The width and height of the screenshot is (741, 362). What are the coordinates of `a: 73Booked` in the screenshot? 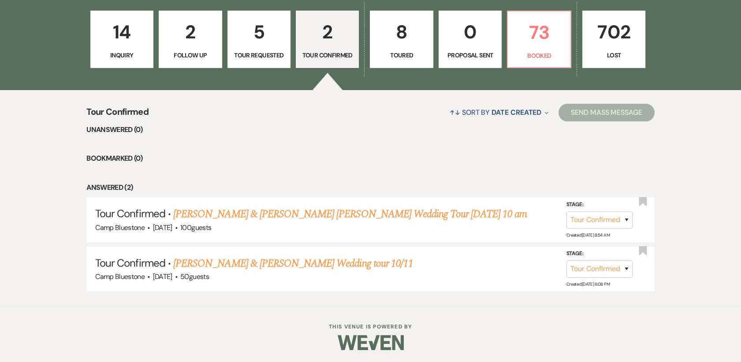 It's located at (539, 39).